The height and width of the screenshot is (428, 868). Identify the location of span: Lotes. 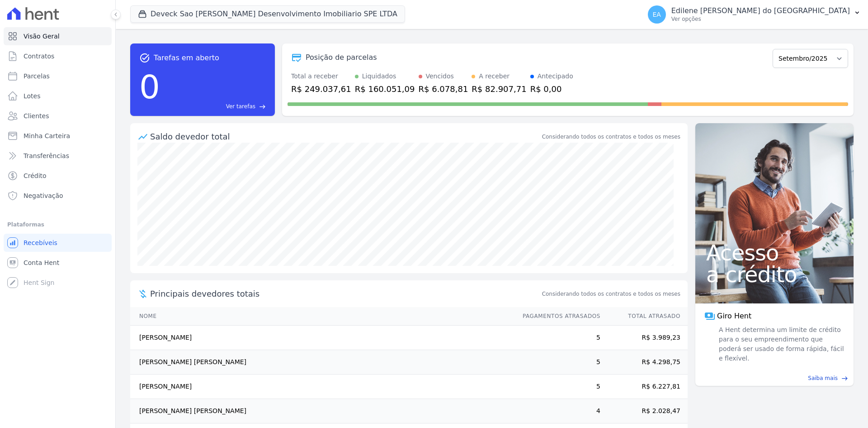
(32, 96).